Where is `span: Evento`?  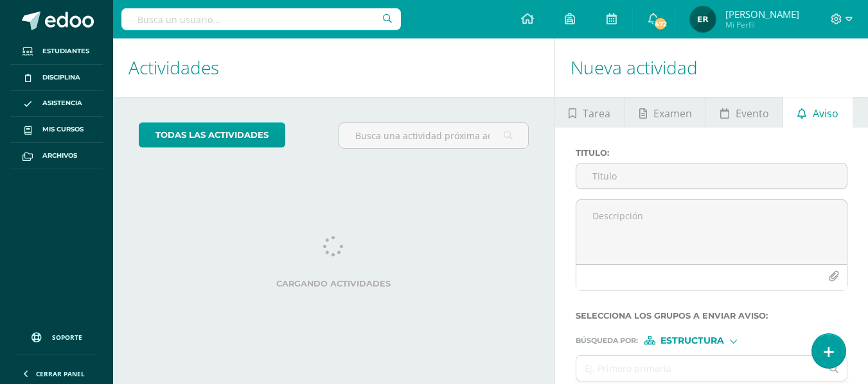
span: Evento is located at coordinates (752, 113).